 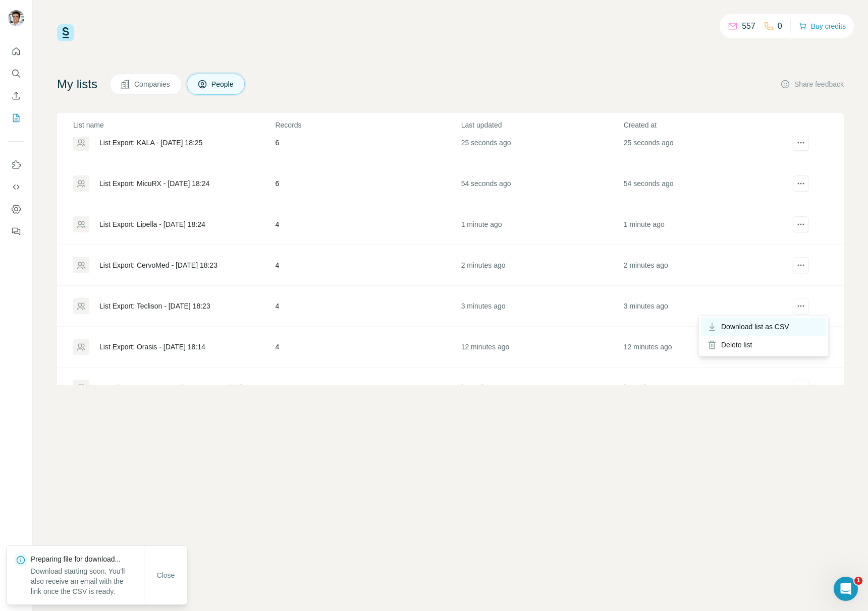 What do you see at coordinates (755, 327) in the screenshot?
I see `span: Download list as CSV` at bounding box center [755, 327].